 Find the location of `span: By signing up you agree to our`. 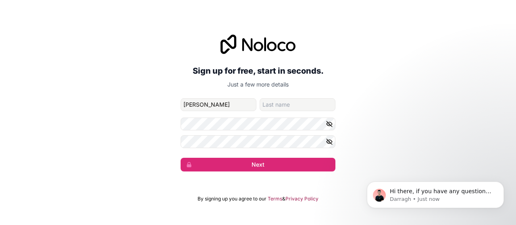

span: By signing up you agree to our is located at coordinates (232, 199).